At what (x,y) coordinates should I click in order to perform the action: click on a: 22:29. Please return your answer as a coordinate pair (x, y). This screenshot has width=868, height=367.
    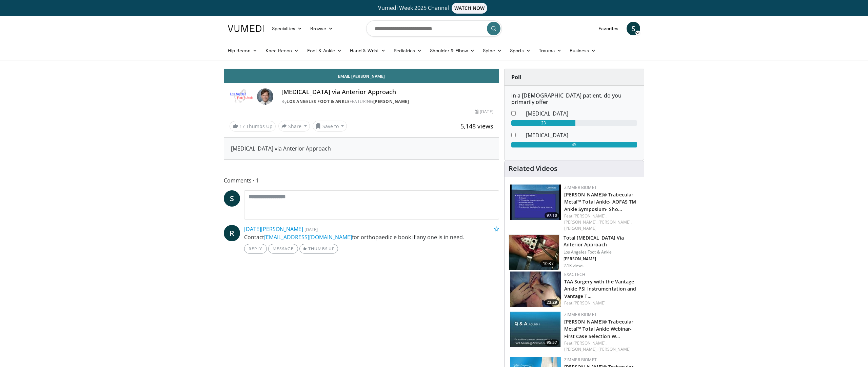
    Looking at the image, I should click on (535, 289).